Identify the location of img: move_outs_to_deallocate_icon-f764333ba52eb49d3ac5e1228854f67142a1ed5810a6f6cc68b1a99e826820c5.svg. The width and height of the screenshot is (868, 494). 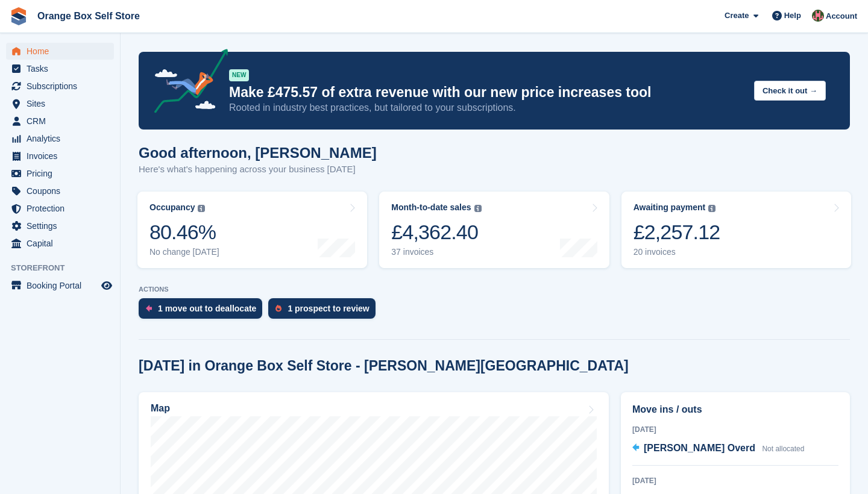
(149, 308).